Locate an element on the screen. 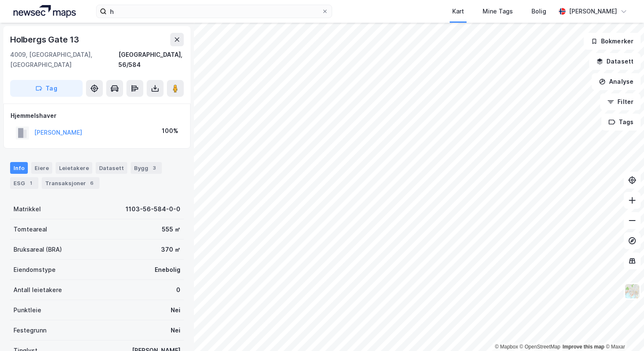 The image size is (644, 351). div: Mine Tags is located at coordinates (498, 11).